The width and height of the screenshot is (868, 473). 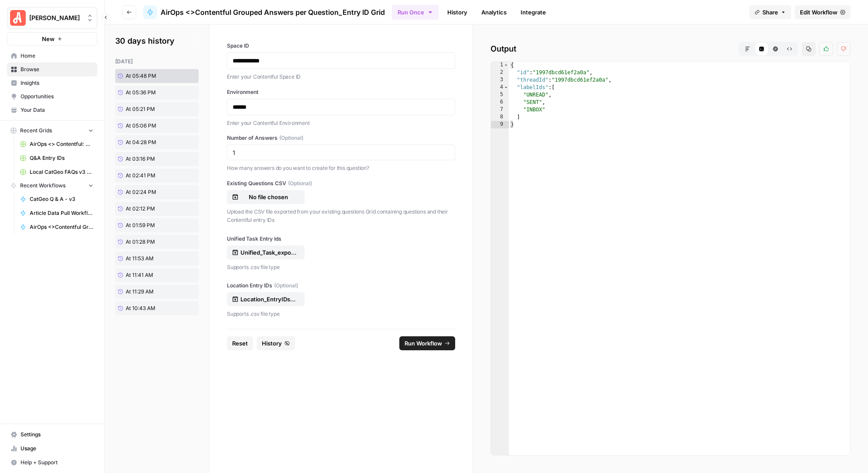 What do you see at coordinates (140, 209) in the screenshot?
I see `span: At 02:12 PM` at bounding box center [140, 209].